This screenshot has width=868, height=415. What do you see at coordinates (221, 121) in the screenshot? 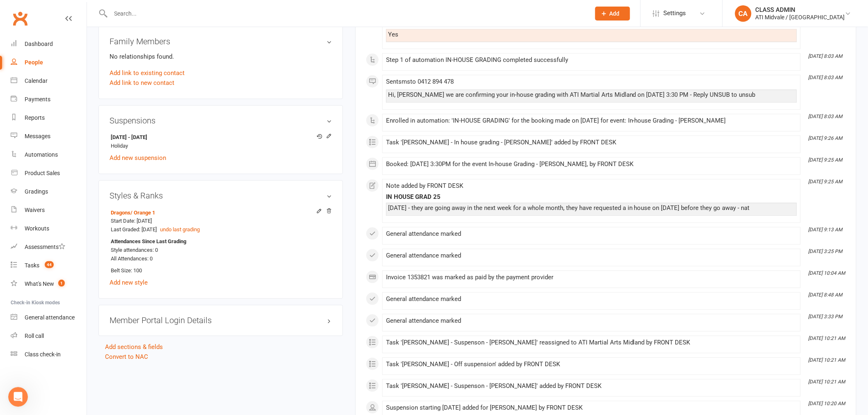
I see `h3: Suspensions` at bounding box center [221, 121].